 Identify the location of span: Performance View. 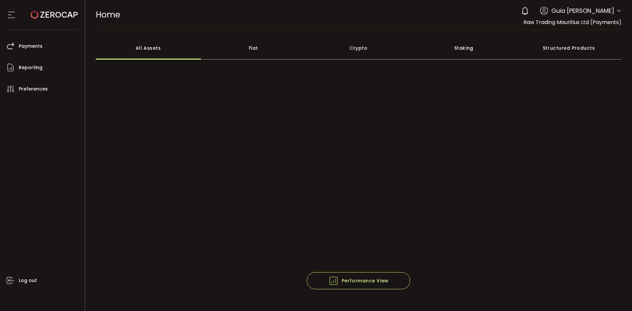
(359, 281).